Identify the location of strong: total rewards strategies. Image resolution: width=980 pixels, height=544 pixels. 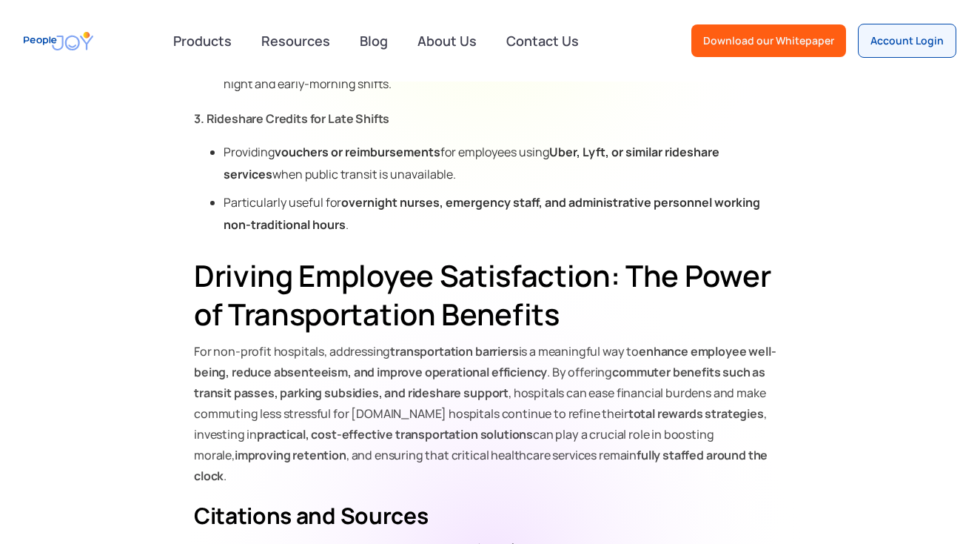
(696, 413).